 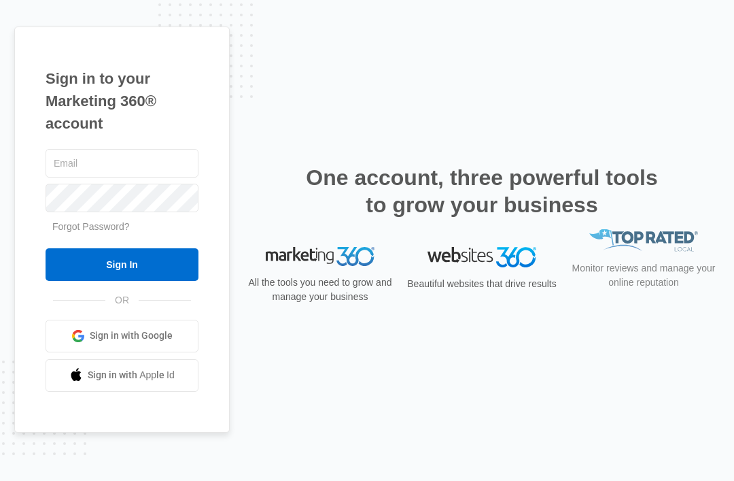 I want to click on span: Sign in with Google, so click(x=131, y=335).